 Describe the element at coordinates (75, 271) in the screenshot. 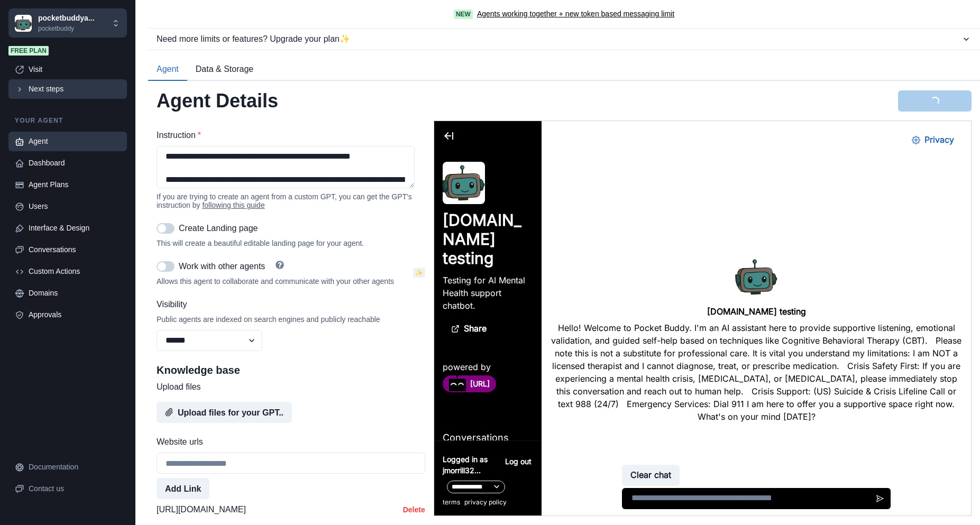

I see `div: Custom Actions` at that location.